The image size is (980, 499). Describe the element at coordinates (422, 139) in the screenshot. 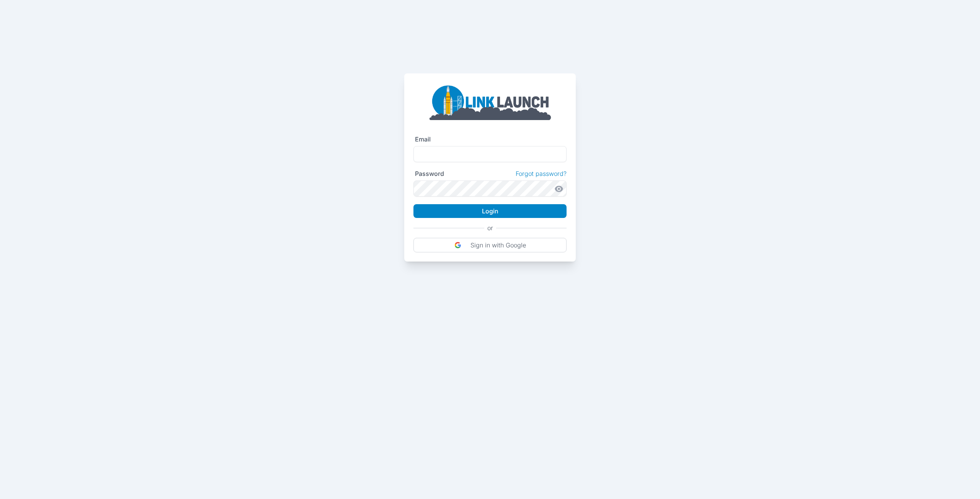

I see `label: Email` at that location.